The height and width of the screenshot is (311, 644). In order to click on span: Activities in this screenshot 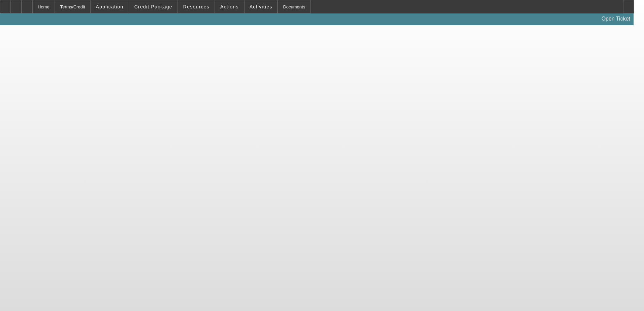, I will do `click(261, 7)`.